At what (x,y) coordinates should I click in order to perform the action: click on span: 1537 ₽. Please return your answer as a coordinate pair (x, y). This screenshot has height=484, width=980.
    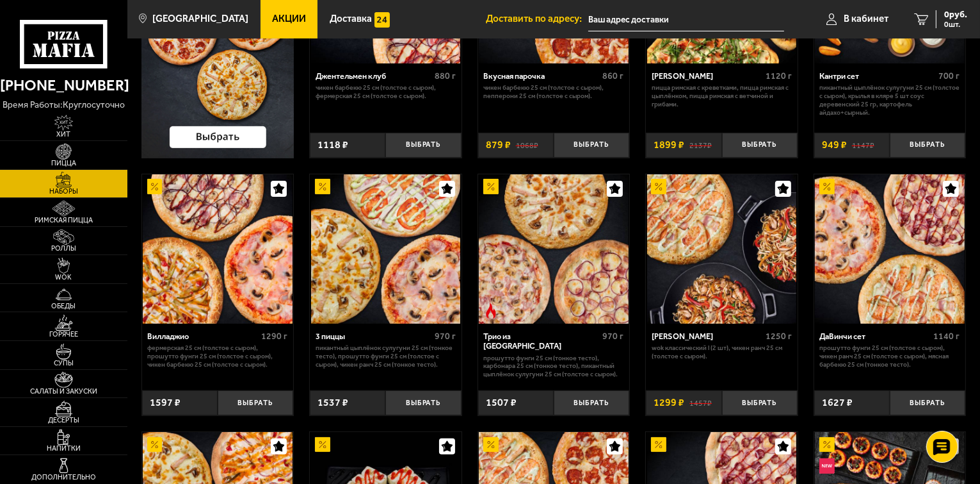
    Looking at the image, I should click on (333, 403).